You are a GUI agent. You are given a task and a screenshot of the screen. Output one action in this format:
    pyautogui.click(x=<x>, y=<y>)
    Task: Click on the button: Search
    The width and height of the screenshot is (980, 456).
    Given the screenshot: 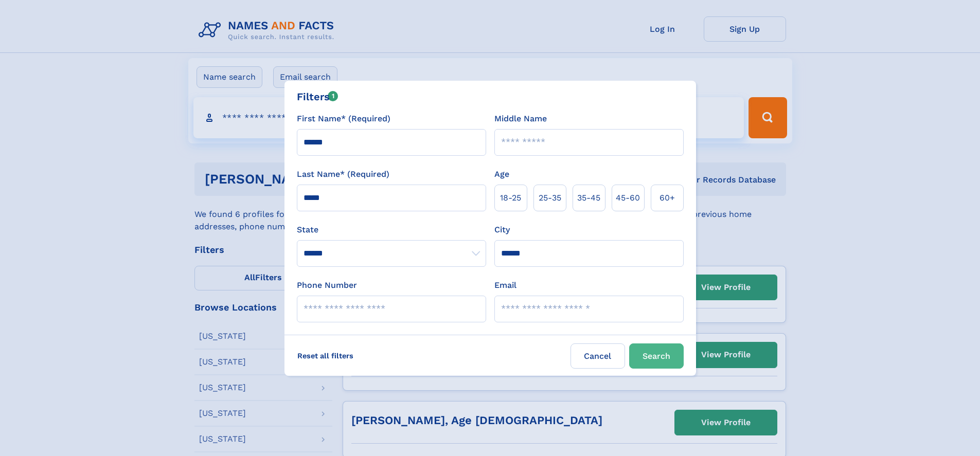 What is the action you would take?
    pyautogui.click(x=656, y=356)
    